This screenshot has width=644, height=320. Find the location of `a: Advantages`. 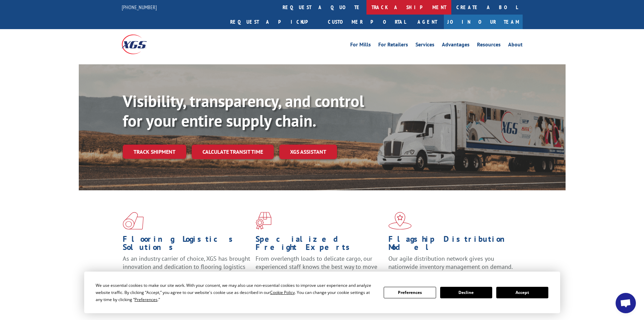

a: Advantages is located at coordinates (456, 46).